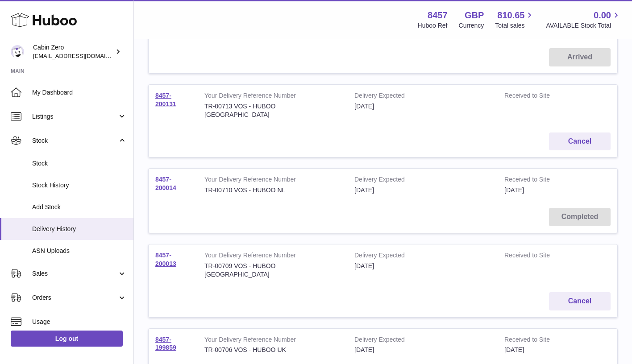 The height and width of the screenshot is (364, 632). I want to click on a: Log out, so click(66, 338).